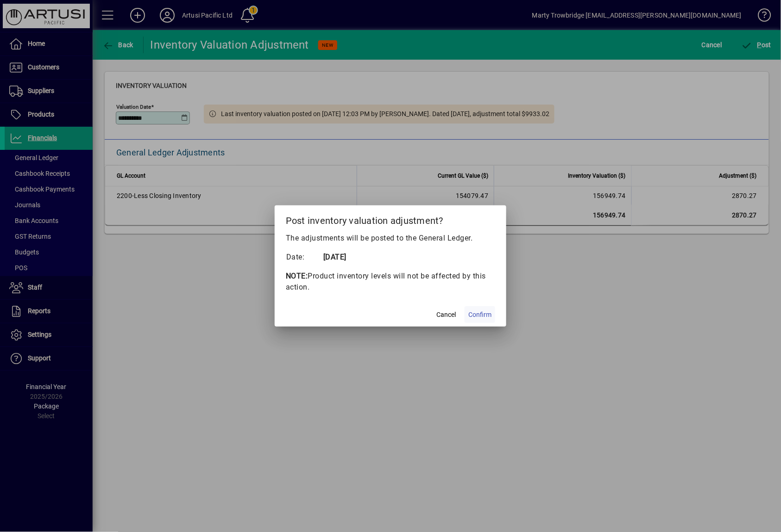 This screenshot has height=532, width=781. Describe the element at coordinates (447, 315) in the screenshot. I see `button: Cancel` at that location.